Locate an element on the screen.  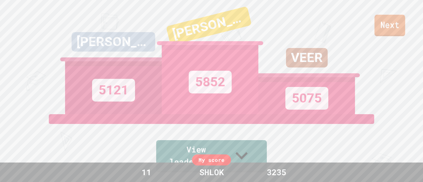
div: 3235 is located at coordinates (276, 173).